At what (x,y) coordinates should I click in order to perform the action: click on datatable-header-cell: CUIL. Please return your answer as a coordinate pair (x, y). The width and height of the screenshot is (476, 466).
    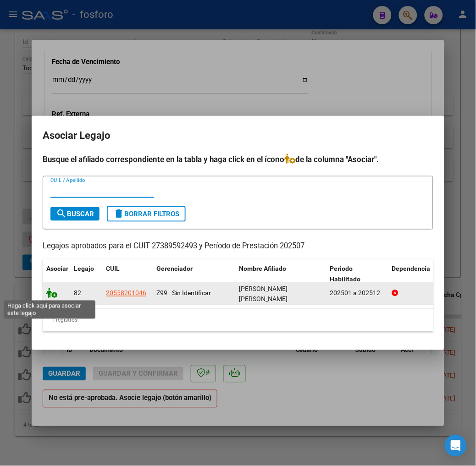
    Looking at the image, I should click on (128, 275).